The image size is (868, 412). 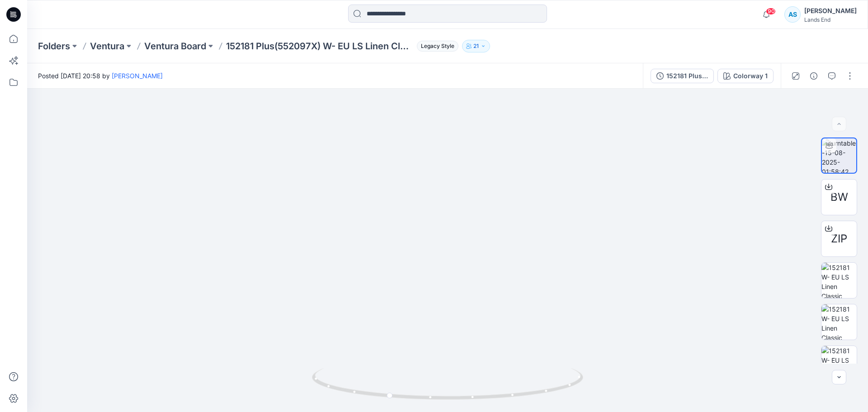 What do you see at coordinates (175, 46) in the screenshot?
I see `a: Ventura Board` at bounding box center [175, 46].